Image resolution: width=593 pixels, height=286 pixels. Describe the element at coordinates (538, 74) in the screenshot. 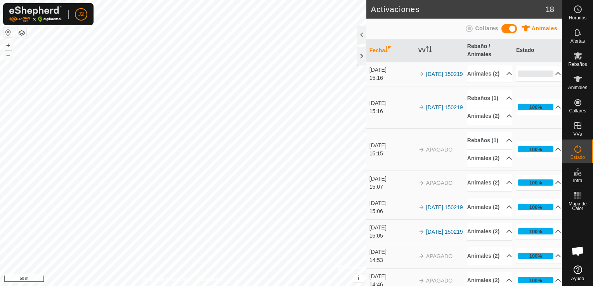

I see `p-accordion-header: 0%` at that location.